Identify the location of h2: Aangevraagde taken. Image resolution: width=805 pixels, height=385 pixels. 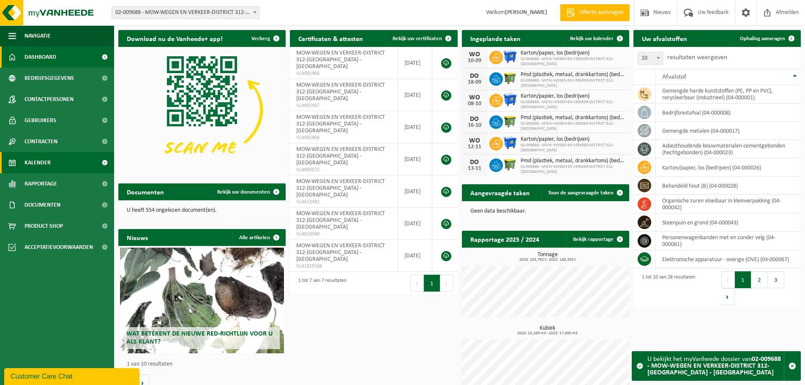
(500, 192).